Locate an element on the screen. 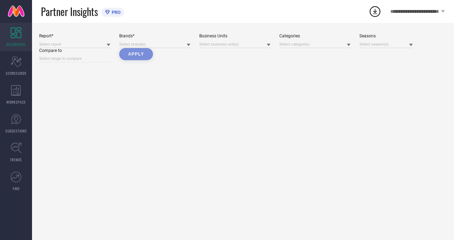  div: Business Units is located at coordinates (235, 36).